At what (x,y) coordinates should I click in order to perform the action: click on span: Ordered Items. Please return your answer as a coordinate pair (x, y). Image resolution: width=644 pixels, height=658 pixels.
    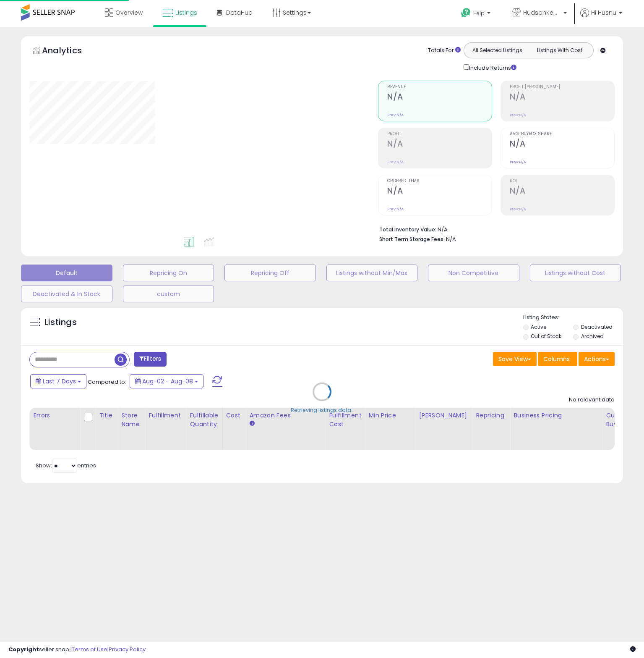
    Looking at the image, I should click on (439, 181).